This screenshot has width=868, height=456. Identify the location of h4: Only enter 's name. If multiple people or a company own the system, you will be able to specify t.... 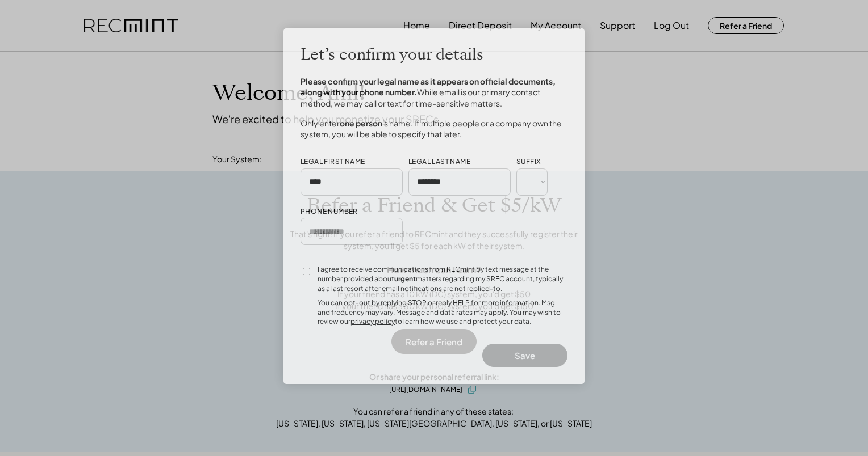
(434, 129).